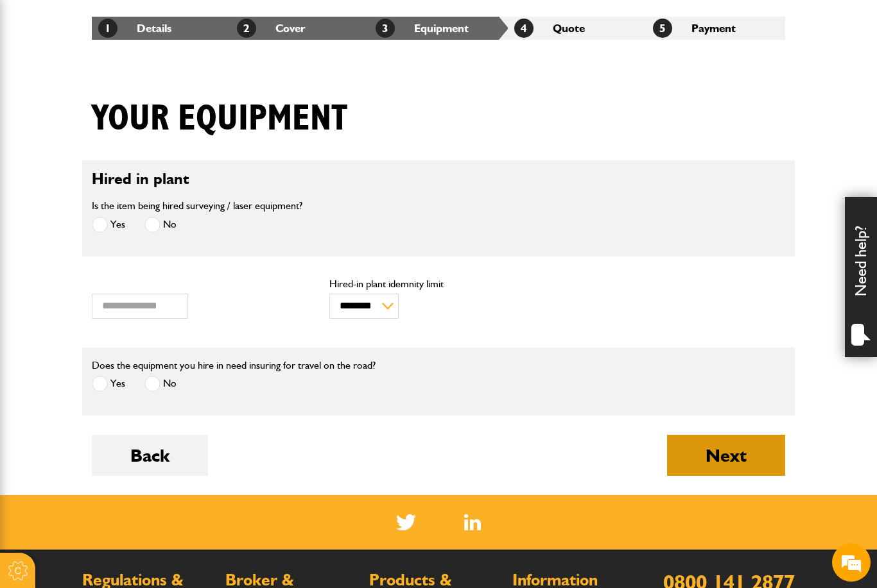 The width and height of the screenshot is (877, 588). What do you see at coordinates (472, 522) in the screenshot?
I see `img: Linked In` at bounding box center [472, 522].